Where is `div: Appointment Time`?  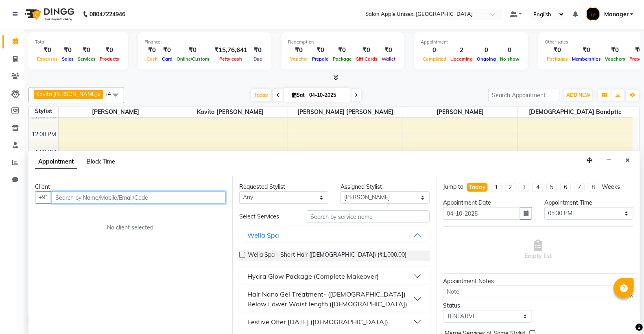
div: Appointment Time is located at coordinates (589, 203).